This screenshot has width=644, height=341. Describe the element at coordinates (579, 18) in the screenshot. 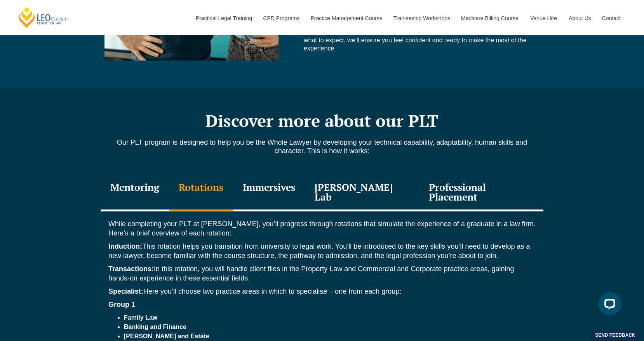

I see `a: About Us` at that location.